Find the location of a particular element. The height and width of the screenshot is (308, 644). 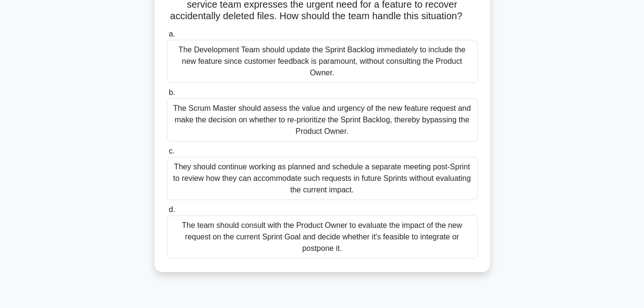

div: The Scrum Master should assess the value and urgency of the new feature request and make the deci... is located at coordinates (323, 120).